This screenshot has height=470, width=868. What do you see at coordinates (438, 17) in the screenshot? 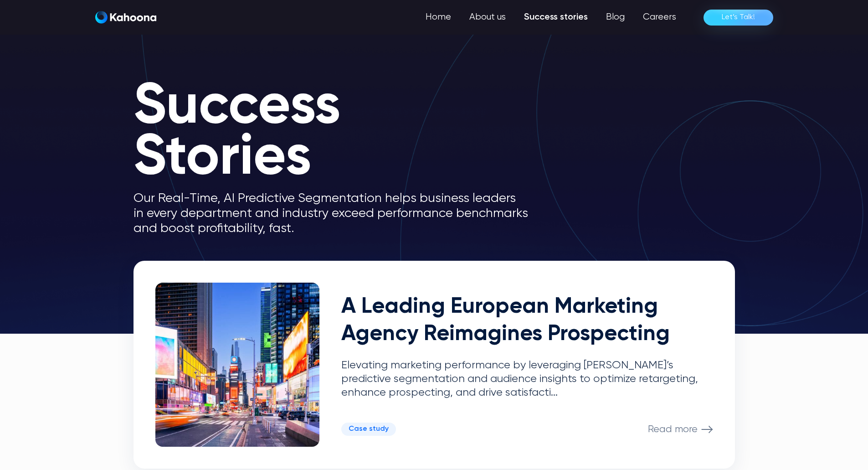
I see `a: Home` at bounding box center [438, 17].